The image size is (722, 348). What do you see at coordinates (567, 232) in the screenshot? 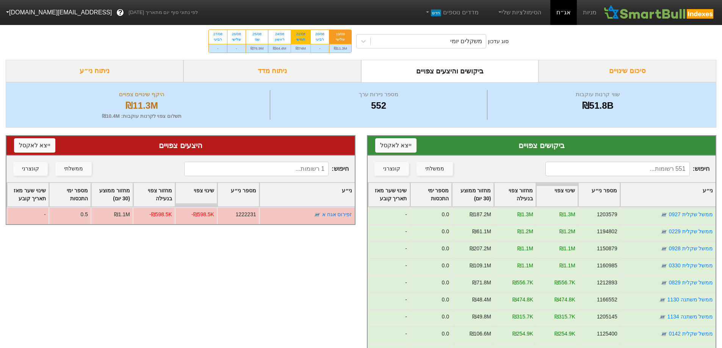
I see `div: ₪1.2M` at bounding box center [567, 232].